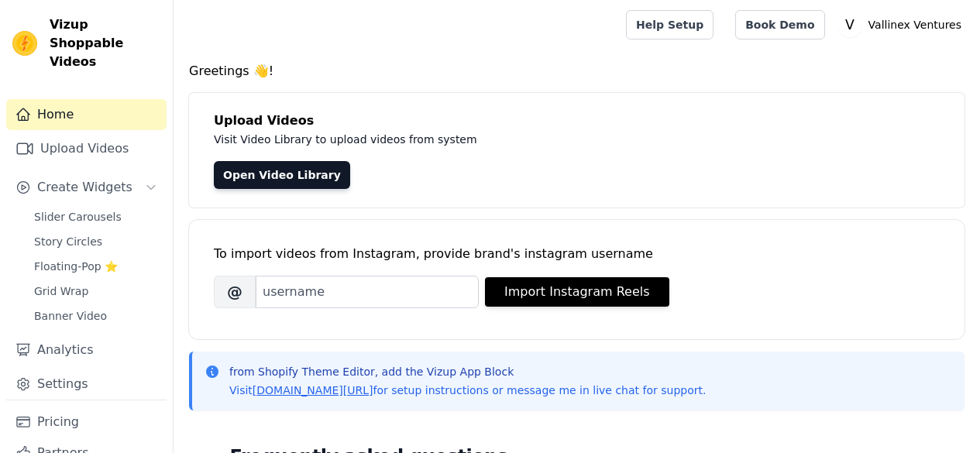  I want to click on input: username, so click(367, 292).